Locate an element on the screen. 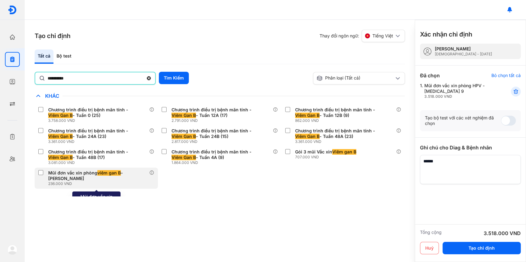 Image resolution: width=526 pixels, height=262 pixels. span: Khác is located at coordinates (52, 96).